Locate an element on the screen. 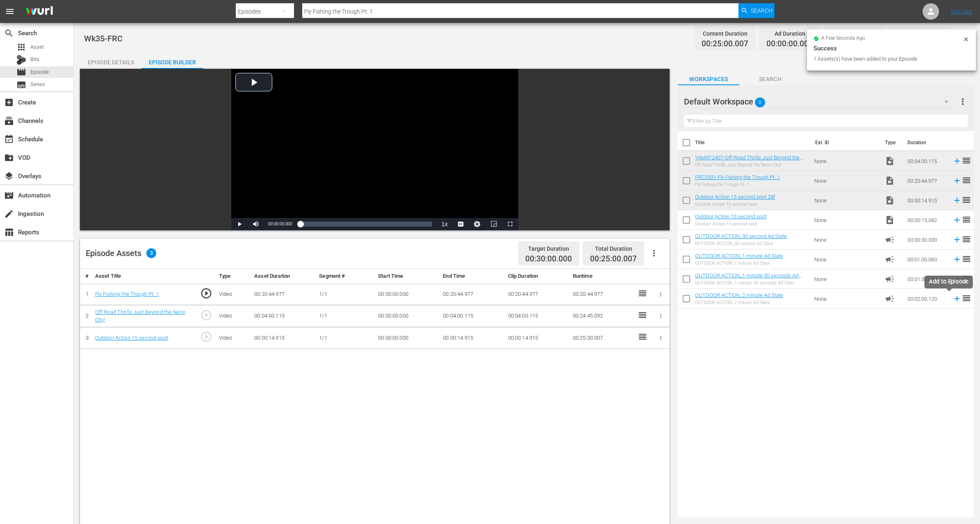  a: FRC2501-Fly Fishing the Trough Pt. 1 is located at coordinates (737, 177).